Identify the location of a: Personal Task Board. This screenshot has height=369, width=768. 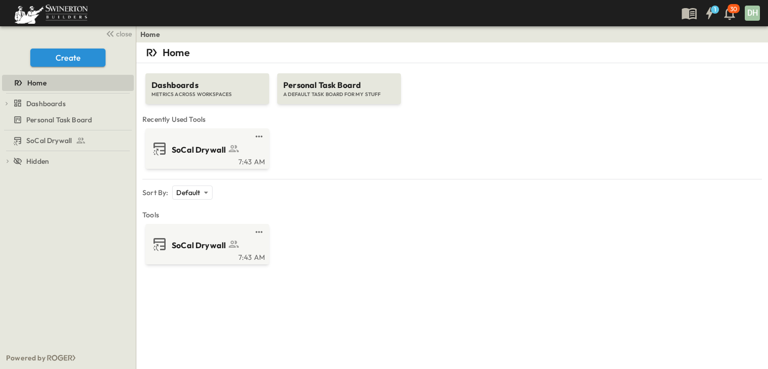
(67, 120).